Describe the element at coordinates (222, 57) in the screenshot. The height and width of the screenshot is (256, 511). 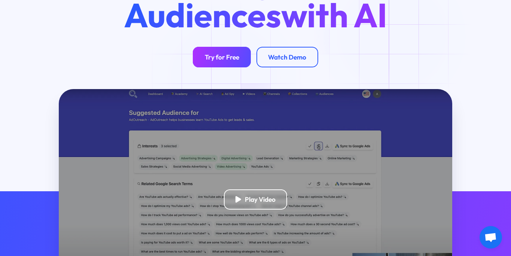
I see `a: Try for Free` at that location.